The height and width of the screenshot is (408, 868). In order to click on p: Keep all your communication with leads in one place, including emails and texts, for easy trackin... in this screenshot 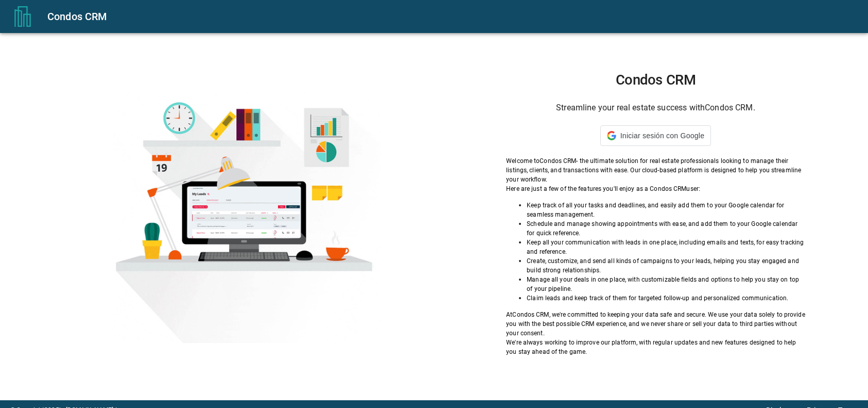, I will do `click(666, 247)`.